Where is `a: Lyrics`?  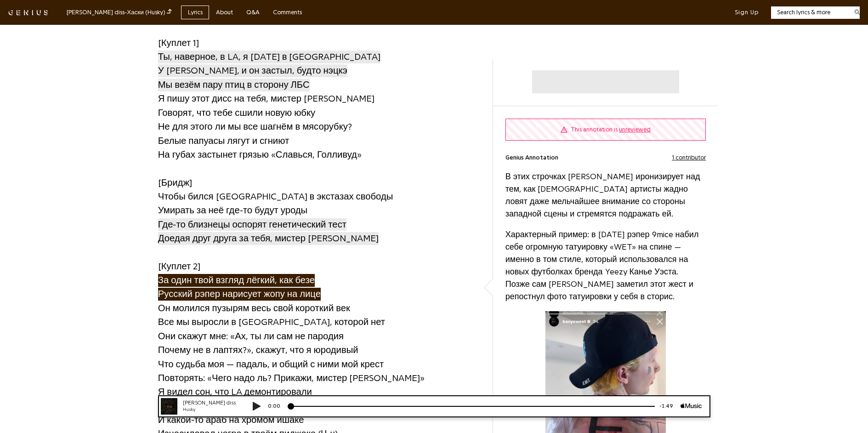 a: Lyrics is located at coordinates (195, 12).